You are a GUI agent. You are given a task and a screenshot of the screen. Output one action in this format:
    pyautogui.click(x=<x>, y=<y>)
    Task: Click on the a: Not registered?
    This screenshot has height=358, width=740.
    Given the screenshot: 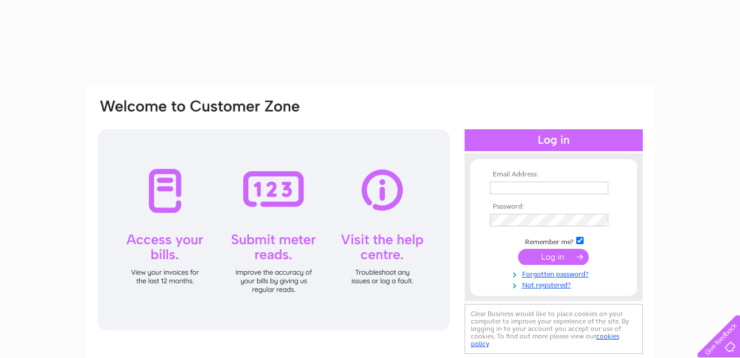 What is the action you would take?
    pyautogui.click(x=555, y=284)
    